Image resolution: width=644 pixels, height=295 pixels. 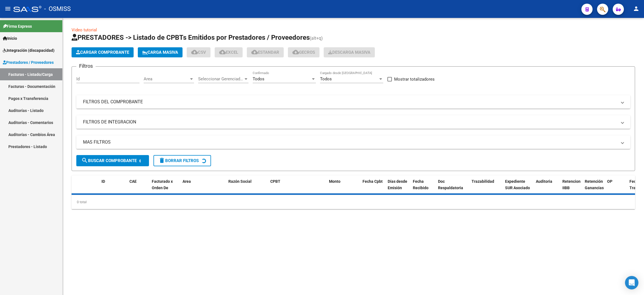 I want to click on mat-expansion-panel-header: FILTROS DE INTEGRACION, so click(x=353, y=122).